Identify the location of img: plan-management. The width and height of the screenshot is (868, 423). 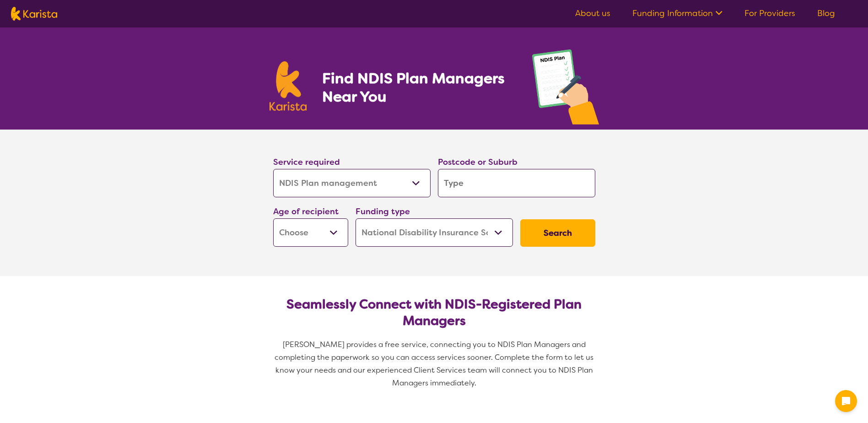
(566, 89).